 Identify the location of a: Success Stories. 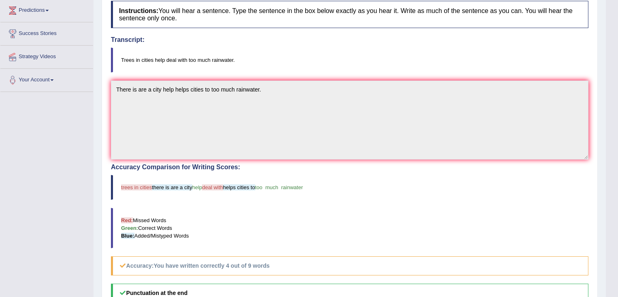
(47, 32).